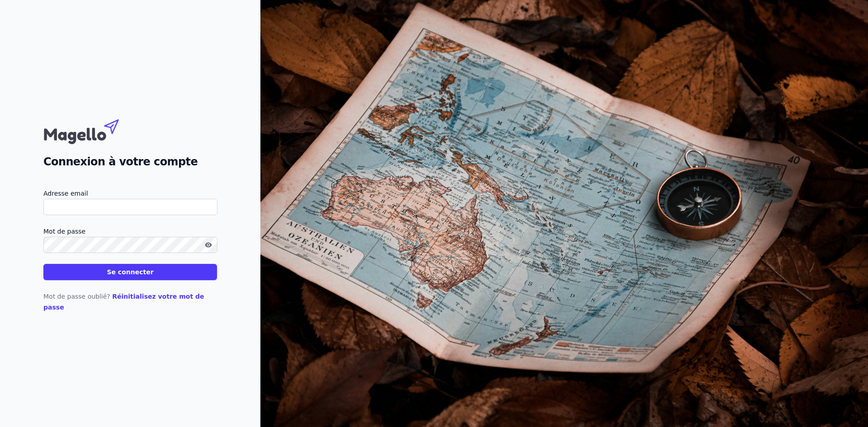 The width and height of the screenshot is (868, 427). Describe the element at coordinates (130, 301) in the screenshot. I see `p: Mot de passe oublié?` at that location.